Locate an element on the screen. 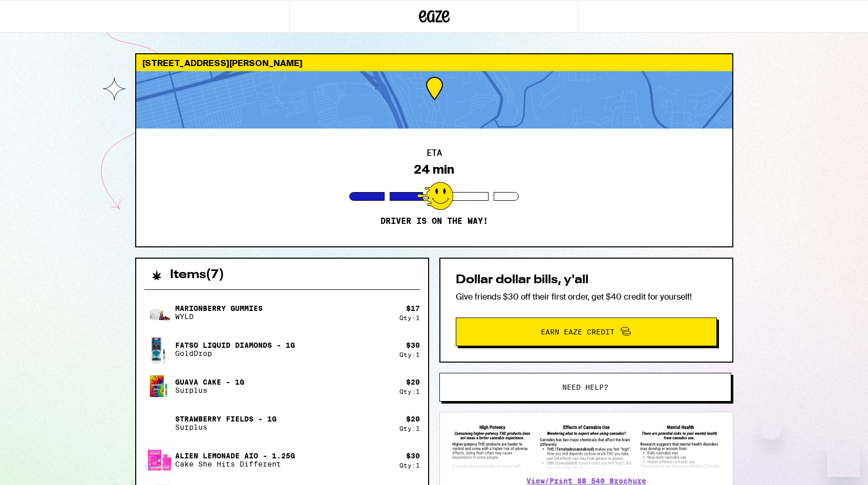 Image resolution: width=868 pixels, height=485 pixels. img: Guava Cake - 1g is located at coordinates (158, 386).